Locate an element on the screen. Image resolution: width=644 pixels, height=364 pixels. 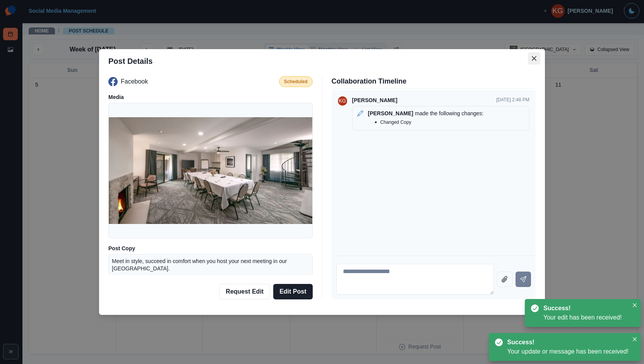
div: Your edit has been received! is located at coordinates (586, 318).